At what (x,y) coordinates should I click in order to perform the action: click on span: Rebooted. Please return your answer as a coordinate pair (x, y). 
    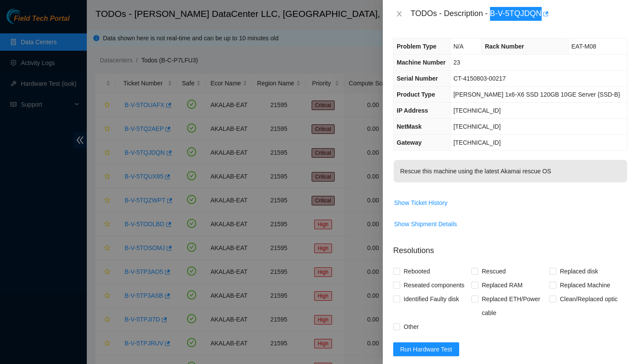
    Looking at the image, I should click on (416, 272).